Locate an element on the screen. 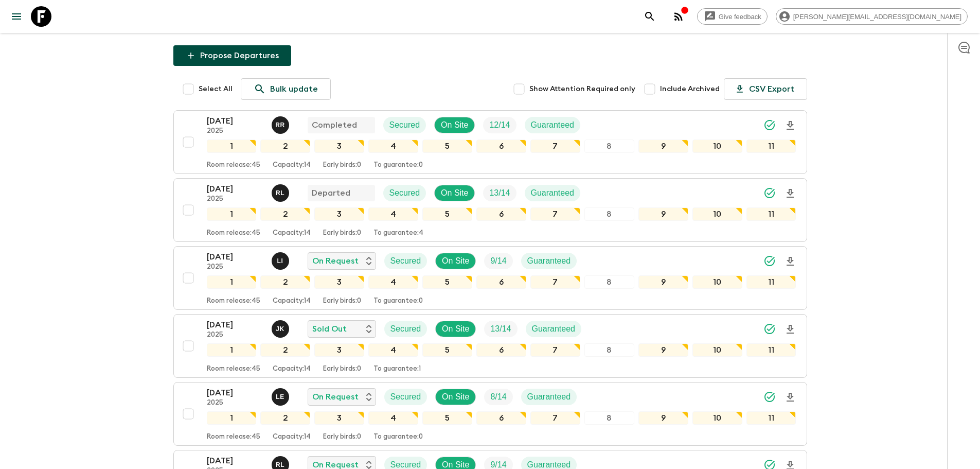 The width and height of the screenshot is (980, 469). span: Rabata Legend Mpatamali is located at coordinates (282, 191).